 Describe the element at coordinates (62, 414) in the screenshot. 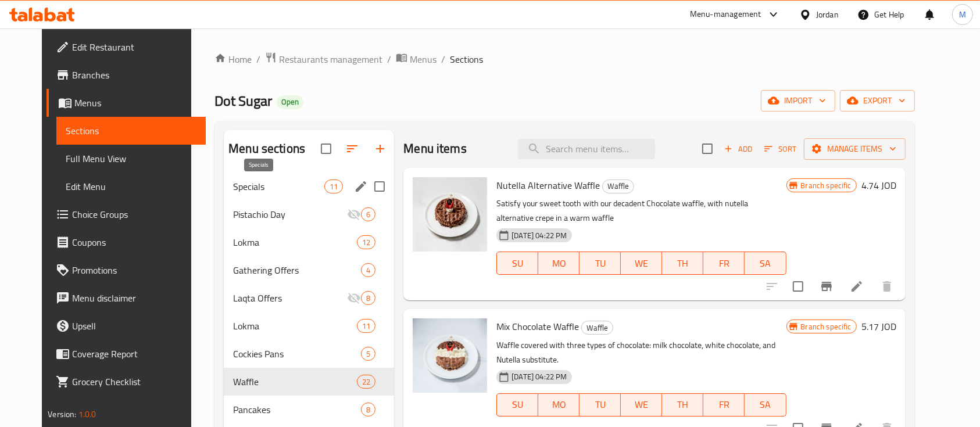

I see `span: Version:` at that location.